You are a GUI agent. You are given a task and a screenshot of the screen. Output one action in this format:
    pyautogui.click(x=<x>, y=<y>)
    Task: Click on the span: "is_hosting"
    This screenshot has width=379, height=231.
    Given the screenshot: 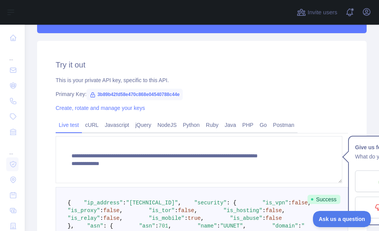 What is the action you would take?
    pyautogui.click(x=242, y=211)
    